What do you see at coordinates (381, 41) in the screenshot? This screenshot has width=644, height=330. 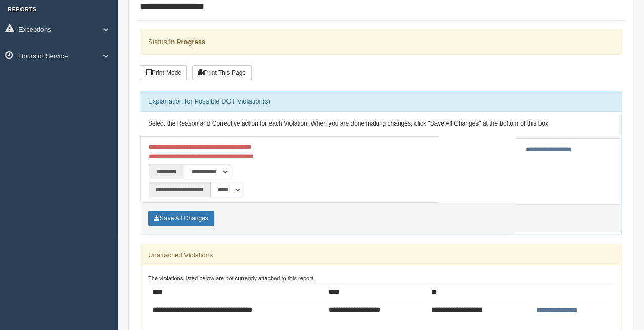 I see `div: Status:` at bounding box center [381, 41].